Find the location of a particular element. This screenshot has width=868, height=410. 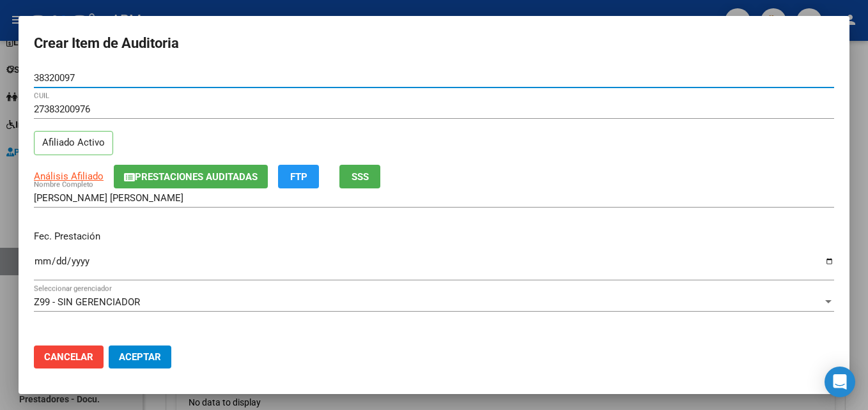

div: Open Intercom Messenger is located at coordinates (840, 382).